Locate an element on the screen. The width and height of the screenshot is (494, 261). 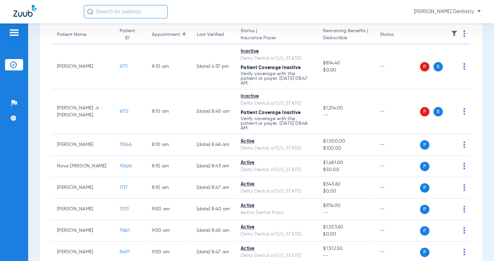
span: Deductible is located at coordinates (346, 38).